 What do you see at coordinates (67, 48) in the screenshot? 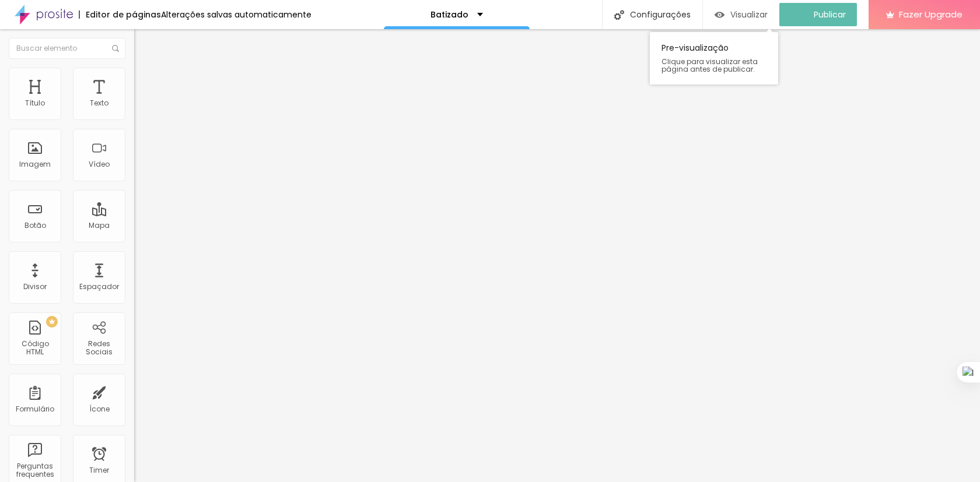
I see `input: Buscar elemento` at bounding box center [67, 48].